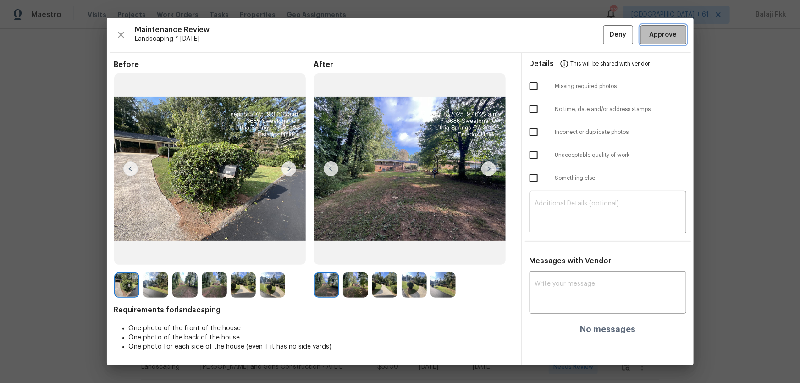  Describe the element at coordinates (321, 347) in the screenshot. I see `li: One photo for each side of the house (even if it has no side yards)` at that location.